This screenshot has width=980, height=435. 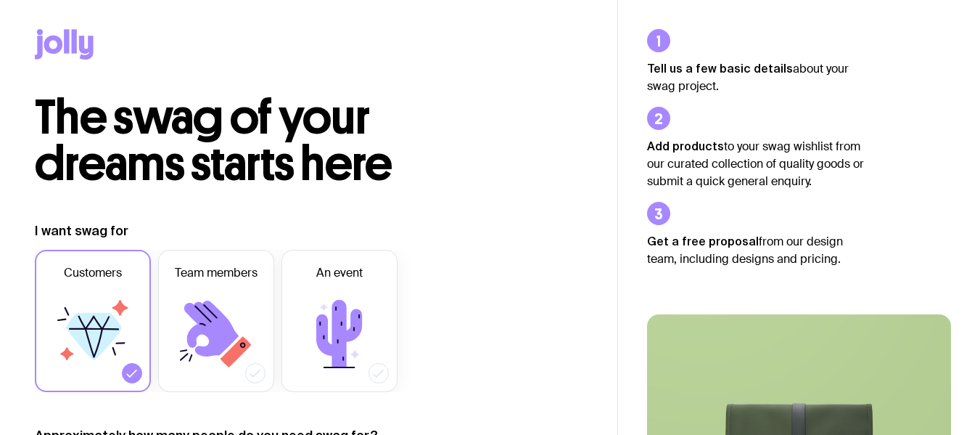 I want to click on span: Team members, so click(x=216, y=273).